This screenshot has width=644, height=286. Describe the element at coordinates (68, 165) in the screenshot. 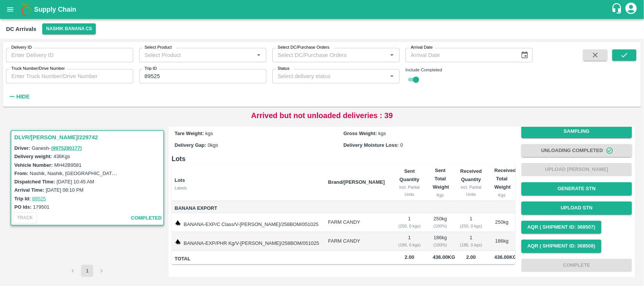

I see `label: MH42B9581` at that location.